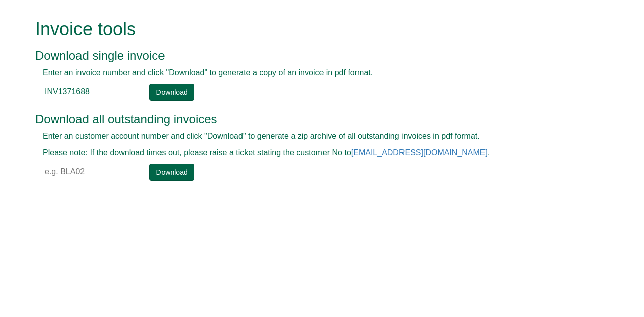 Image resolution: width=644 pixels, height=317 pixels. Describe the element at coordinates (310, 153) in the screenshot. I see `p: Please note: If the download times out, please raise a ticket stating the customer No to .` at that location.